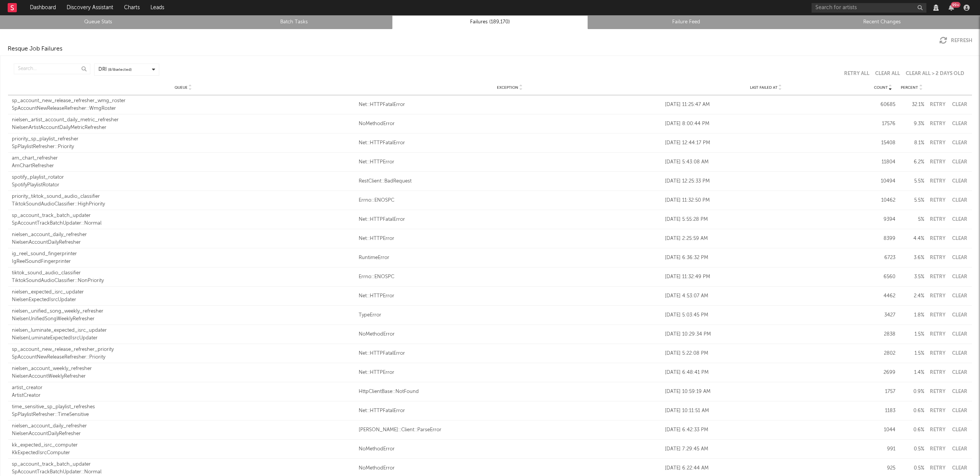 This screenshot has height=476, width=980. What do you see at coordinates (912, 124) in the screenshot?
I see `div: 9.3 %` at bounding box center [912, 124].